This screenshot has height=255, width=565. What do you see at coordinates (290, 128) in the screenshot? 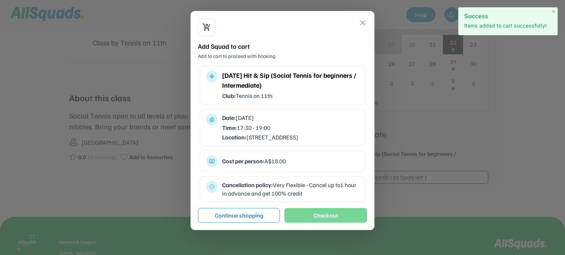
I see `div: 17:30 - 19:00` at bounding box center [290, 128].